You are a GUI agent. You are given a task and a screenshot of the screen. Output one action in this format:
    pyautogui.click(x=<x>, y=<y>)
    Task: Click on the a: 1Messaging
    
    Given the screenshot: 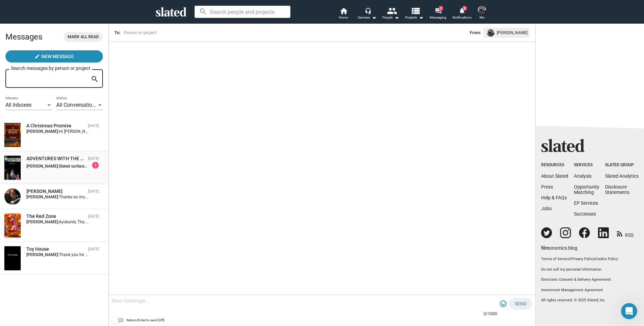 What is the action you would take?
    pyautogui.click(x=438, y=14)
    